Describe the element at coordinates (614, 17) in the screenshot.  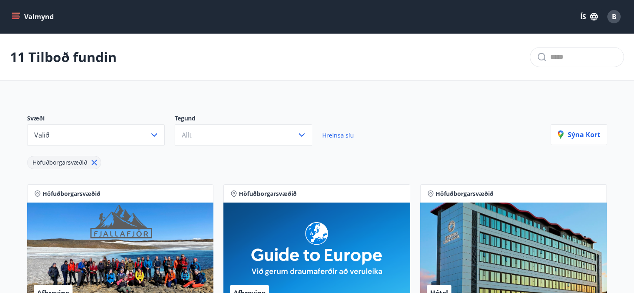
I see `span: B` at that location.